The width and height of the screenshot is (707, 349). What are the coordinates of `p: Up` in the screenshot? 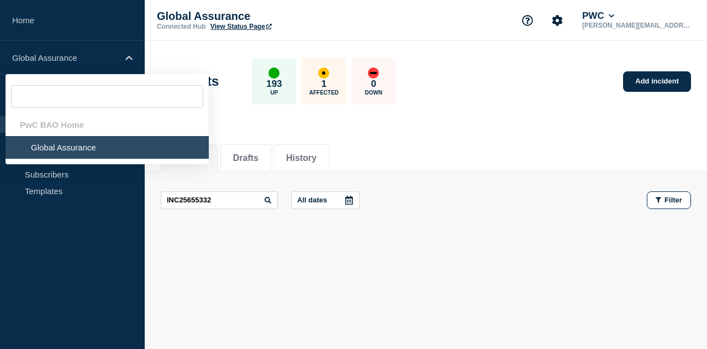 It's located at (274, 92).